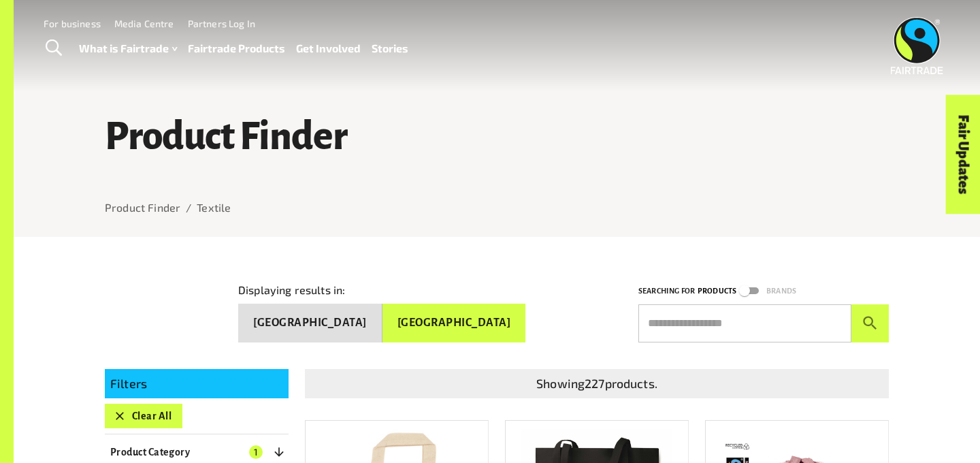 Image resolution: width=980 pixels, height=463 pixels. What do you see at coordinates (144, 416) in the screenshot?
I see `button: Clear All` at bounding box center [144, 416].